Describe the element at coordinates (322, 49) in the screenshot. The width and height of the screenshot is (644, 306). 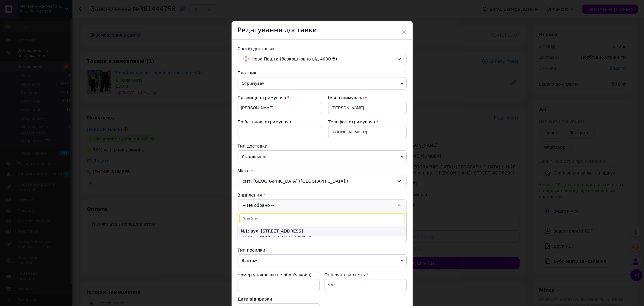
I see `div: Спосіб доставки` at that location.